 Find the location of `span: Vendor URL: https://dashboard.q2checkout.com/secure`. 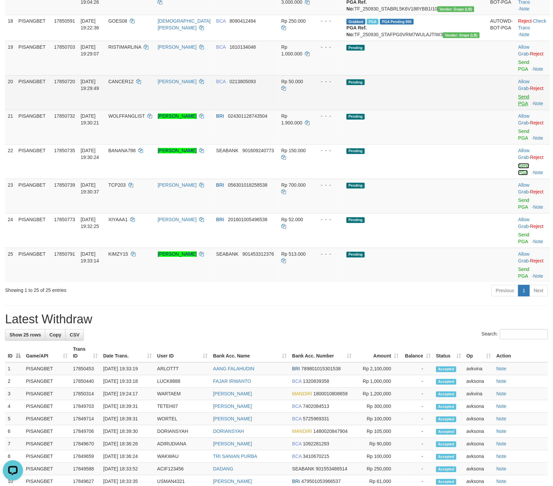

span: Vendor URL: https://dashboard.q2checkout.com/secure is located at coordinates (456, 9).